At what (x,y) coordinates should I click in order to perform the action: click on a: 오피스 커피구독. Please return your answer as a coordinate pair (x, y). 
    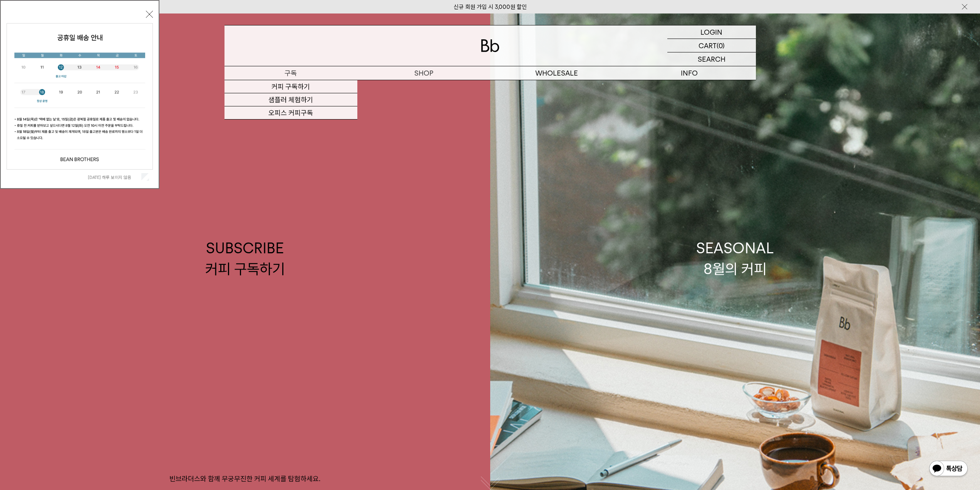
    Looking at the image, I should click on (291, 113).